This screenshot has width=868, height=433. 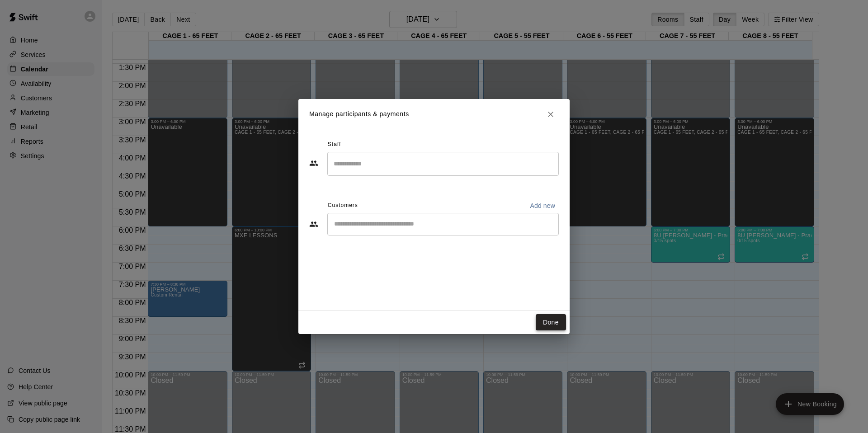 What do you see at coordinates (443, 163) in the screenshot?
I see `div: Search staff` at bounding box center [443, 163].